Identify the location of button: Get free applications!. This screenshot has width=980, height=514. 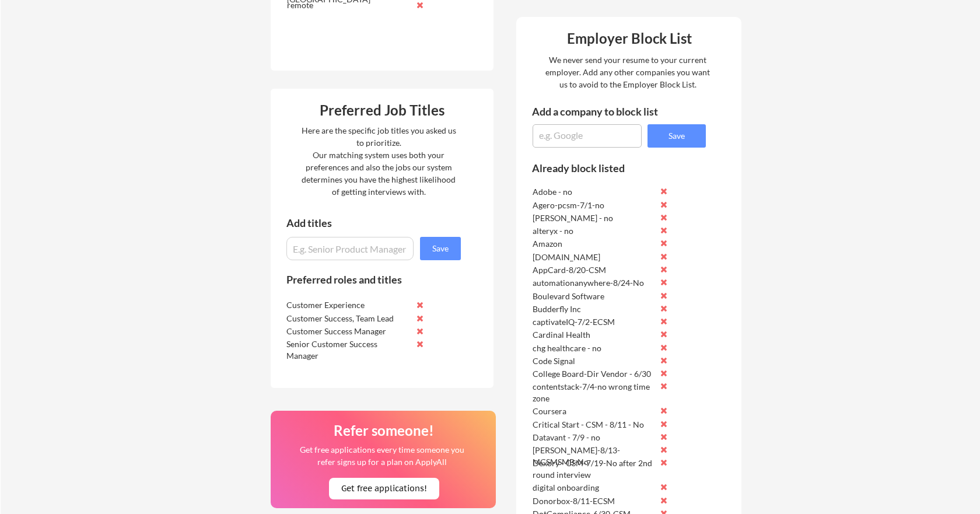
(383, 488).